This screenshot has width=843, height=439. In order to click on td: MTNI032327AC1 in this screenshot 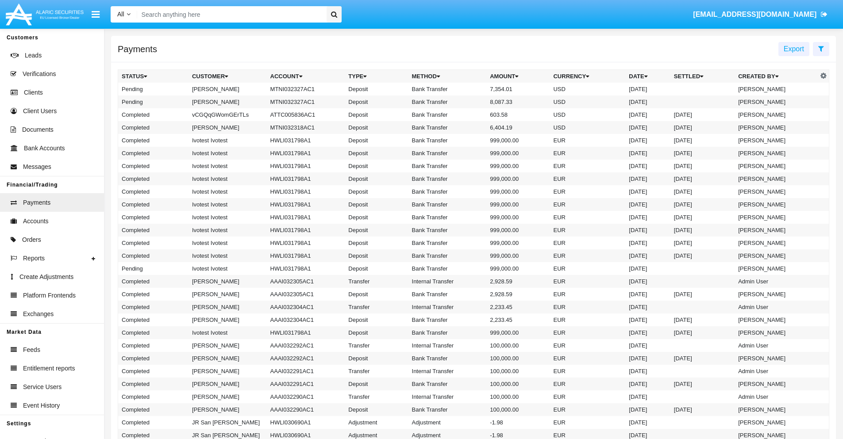, I will do `click(306, 102)`.